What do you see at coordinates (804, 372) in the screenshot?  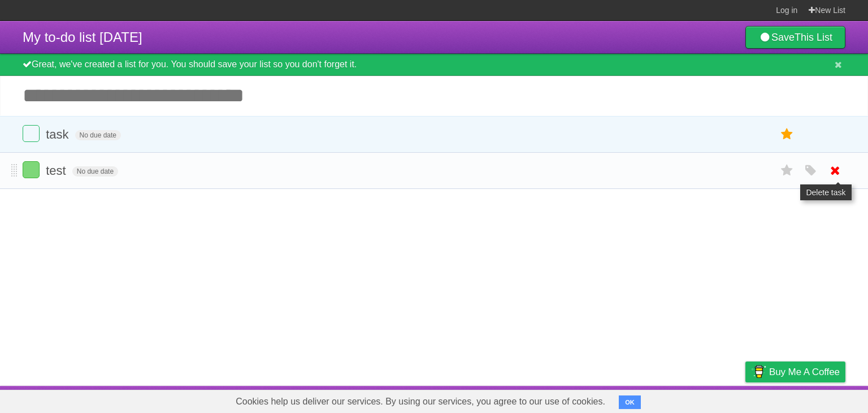 I see `span: Buy me a coffee` at bounding box center [804, 372].